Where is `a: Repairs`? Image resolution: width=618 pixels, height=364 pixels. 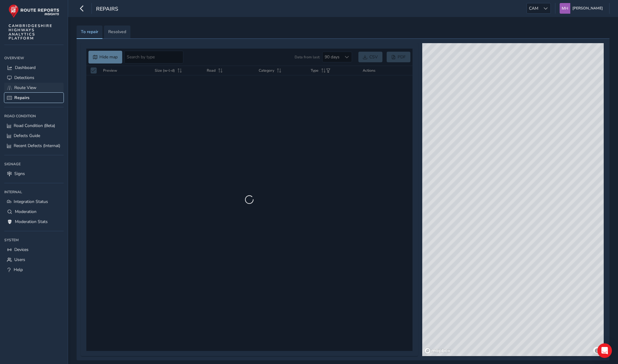
a: Repairs is located at coordinates (34, 98).